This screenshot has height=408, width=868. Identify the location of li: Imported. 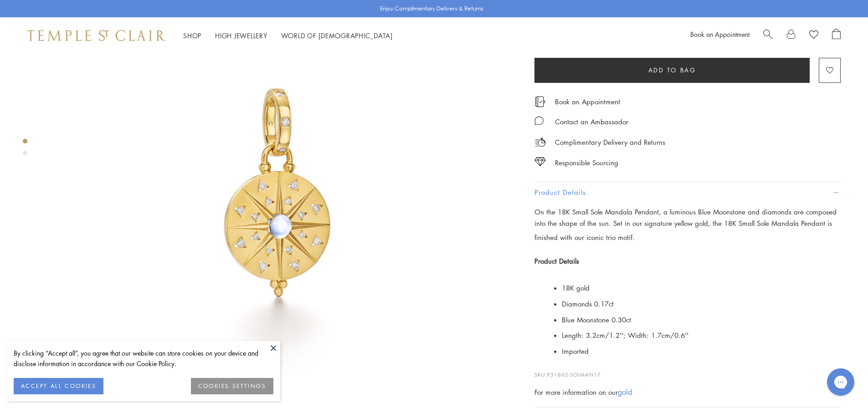
(701, 351).